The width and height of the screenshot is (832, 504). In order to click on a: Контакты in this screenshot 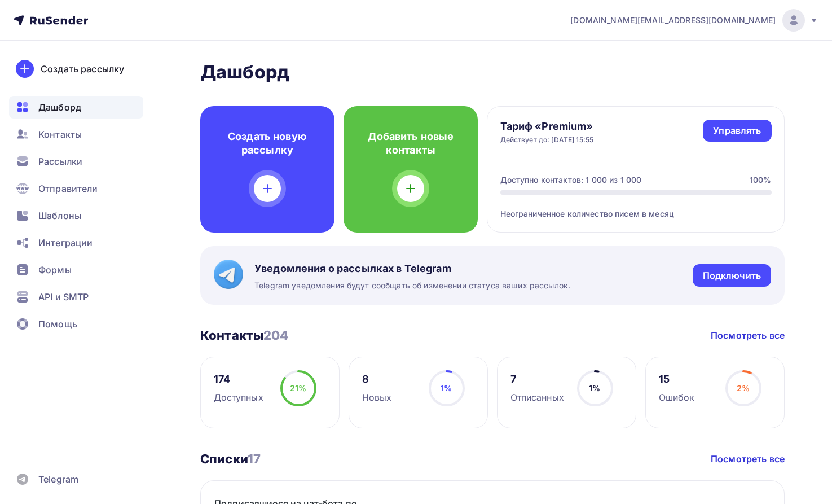, I will do `click(76, 134)`.